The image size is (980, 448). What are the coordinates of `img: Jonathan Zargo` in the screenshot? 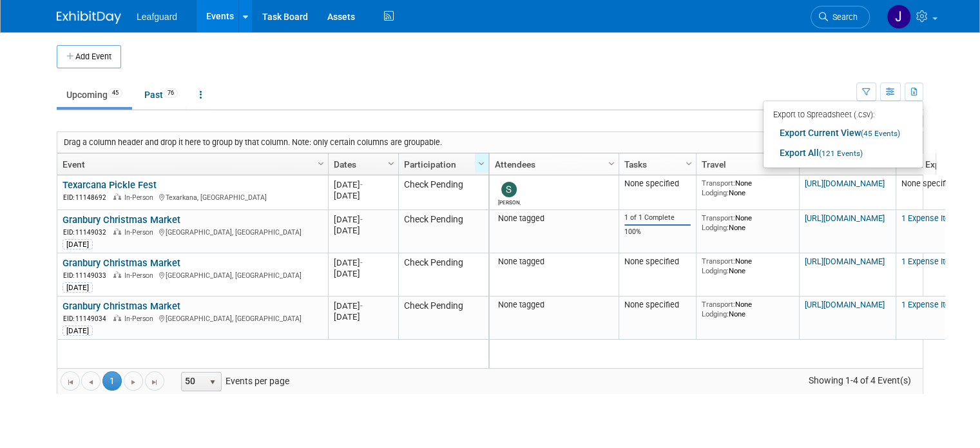 It's located at (899, 17).